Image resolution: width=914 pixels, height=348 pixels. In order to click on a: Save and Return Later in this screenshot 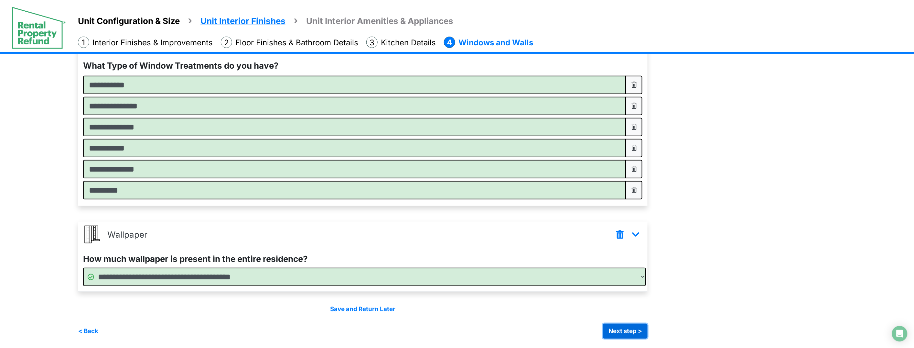, I will do `click(363, 308)`.